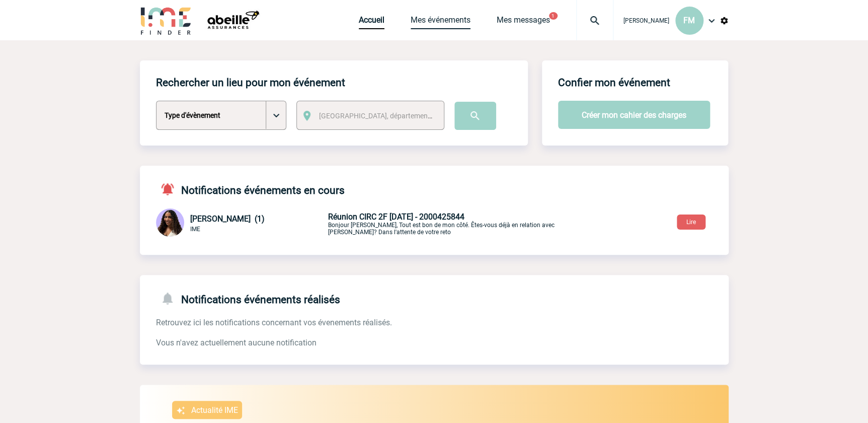  Describe the element at coordinates (475, 116) in the screenshot. I see `input: Submit` at that location.